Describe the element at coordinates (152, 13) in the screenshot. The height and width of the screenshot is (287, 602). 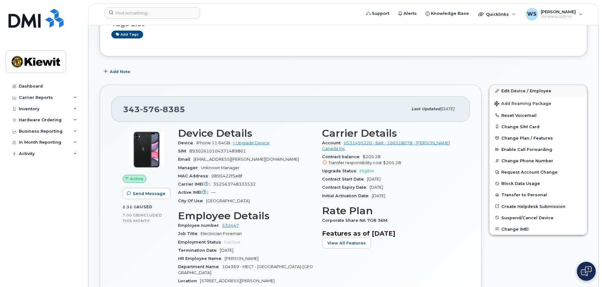
I see `input: Find something...` at that location.